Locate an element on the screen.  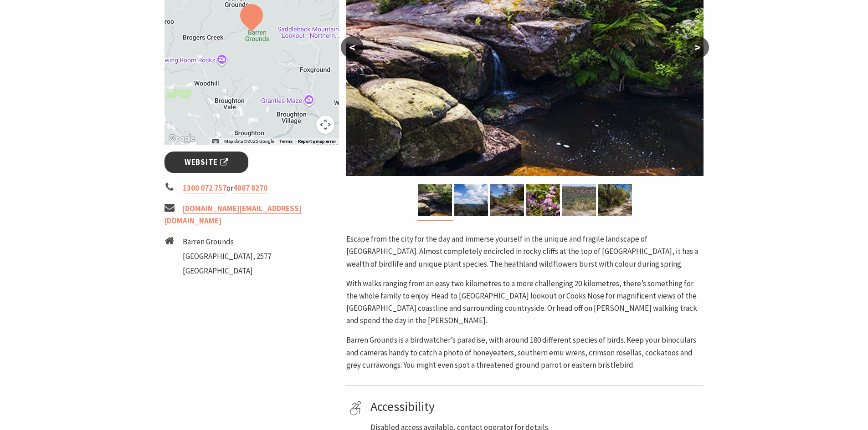
img: Cooks Nose lookout walk, Barren Grounds Nature Reserve. Photo: John Spencer/NSW Government is located at coordinates (579, 201).